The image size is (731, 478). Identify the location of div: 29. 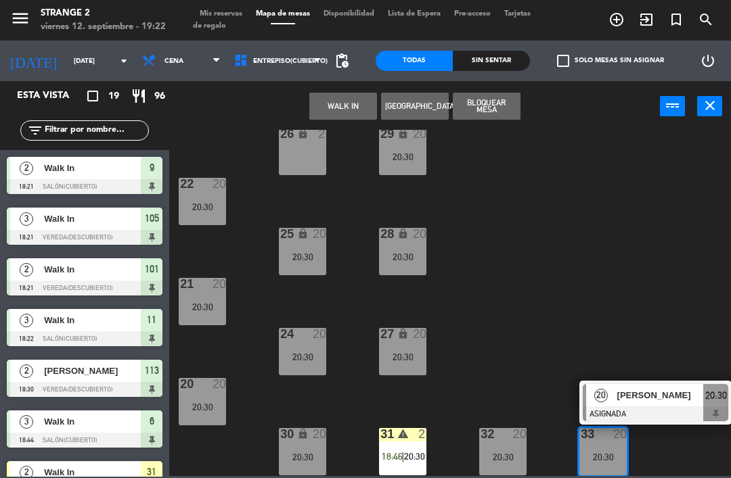
(380, 134).